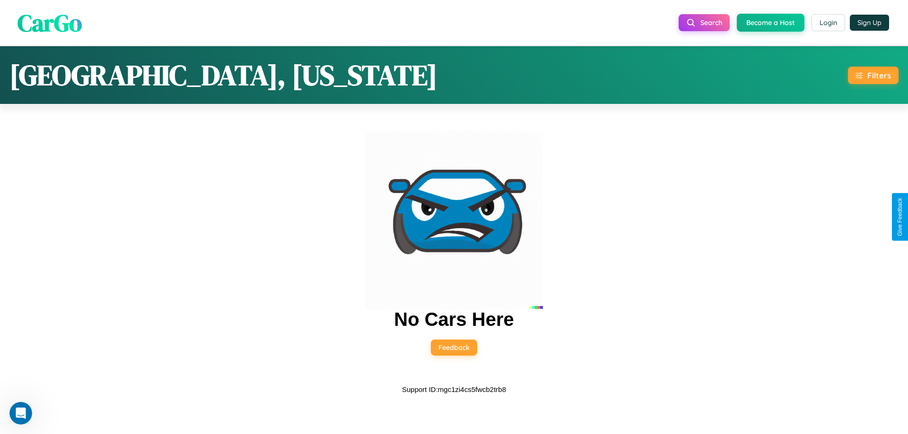 This screenshot has height=434, width=908. Describe the element at coordinates (711, 23) in the screenshot. I see `span: Search` at that location.